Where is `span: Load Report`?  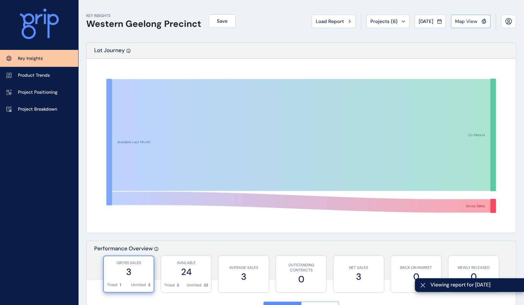
span: Load Report is located at coordinates (330, 21).